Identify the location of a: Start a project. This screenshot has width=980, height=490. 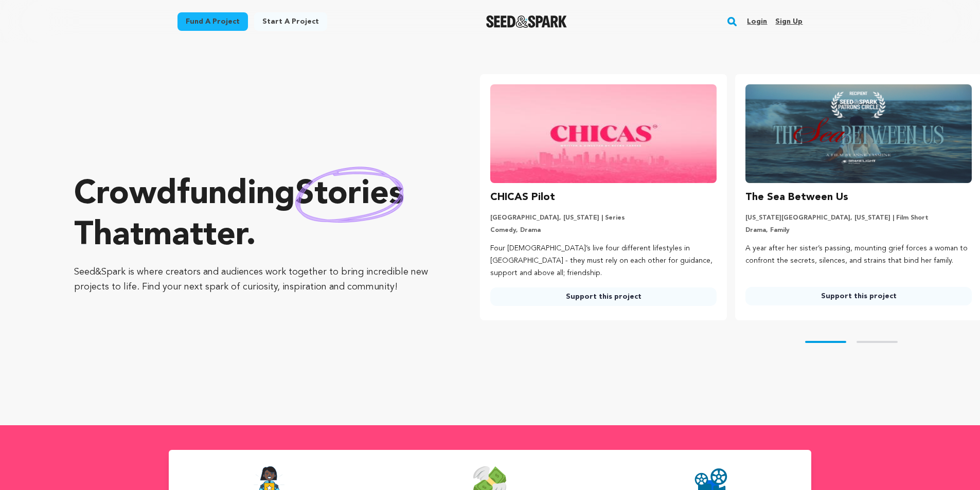
(290, 21).